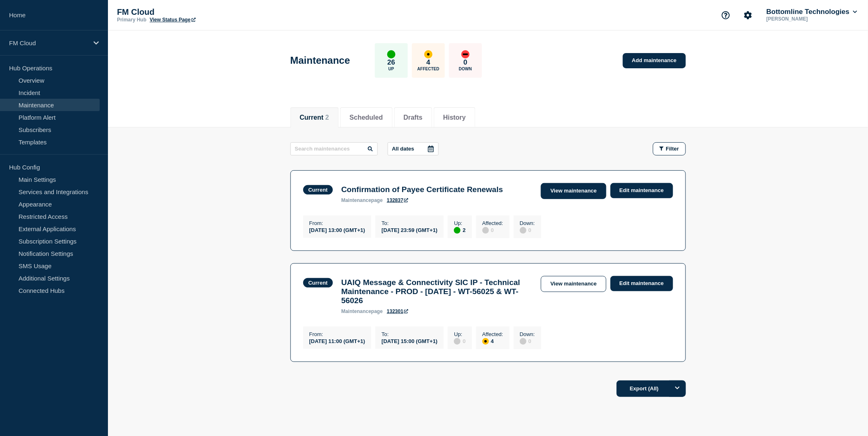 This screenshot has height=436, width=868. I want to click on a: 132301, so click(397, 312).